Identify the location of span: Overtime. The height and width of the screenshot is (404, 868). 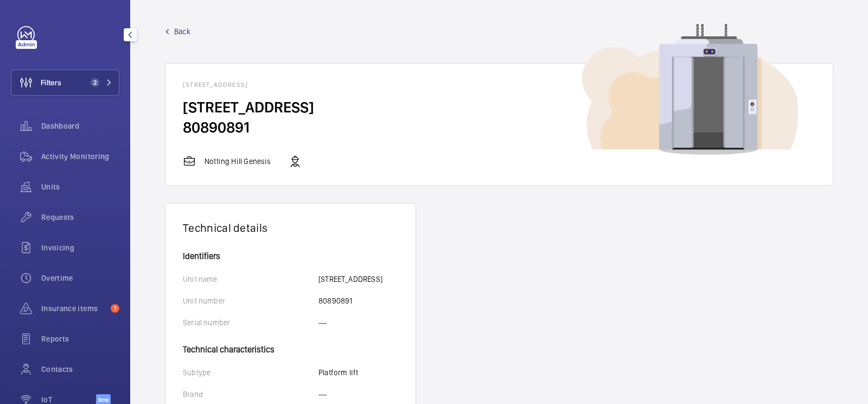
(80, 278).